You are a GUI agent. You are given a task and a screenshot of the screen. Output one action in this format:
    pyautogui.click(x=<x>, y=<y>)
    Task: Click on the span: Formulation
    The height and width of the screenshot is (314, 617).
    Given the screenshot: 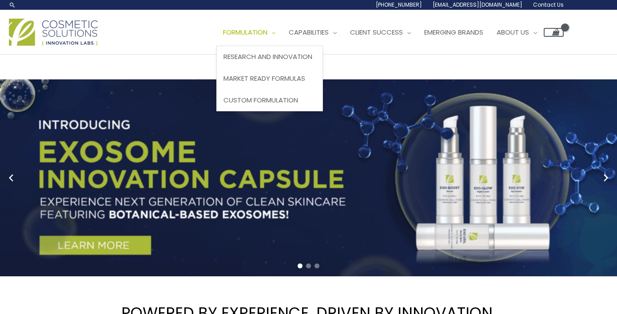 What is the action you would take?
    pyautogui.click(x=245, y=32)
    